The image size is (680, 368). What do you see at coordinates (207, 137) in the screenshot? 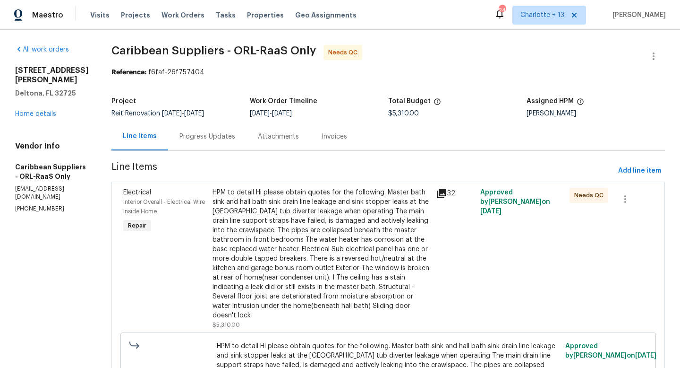
I see `div: Progress Updates` at bounding box center [207, 137].